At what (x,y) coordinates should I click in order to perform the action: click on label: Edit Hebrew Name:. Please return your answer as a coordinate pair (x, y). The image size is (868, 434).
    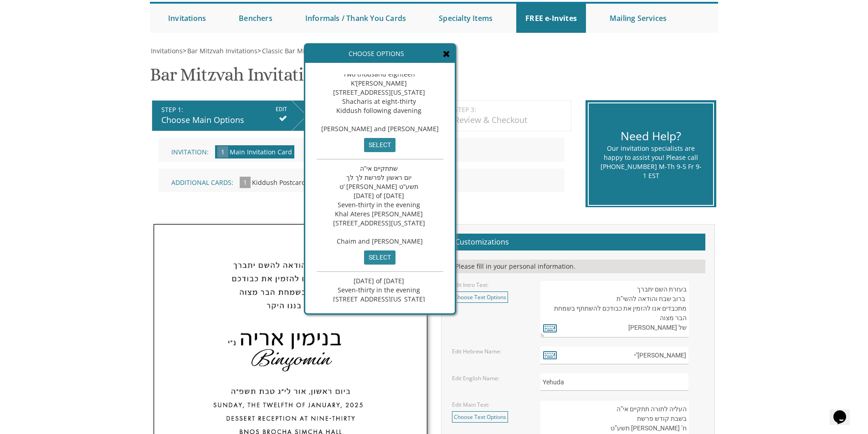
    Looking at the image, I should click on (476, 351).